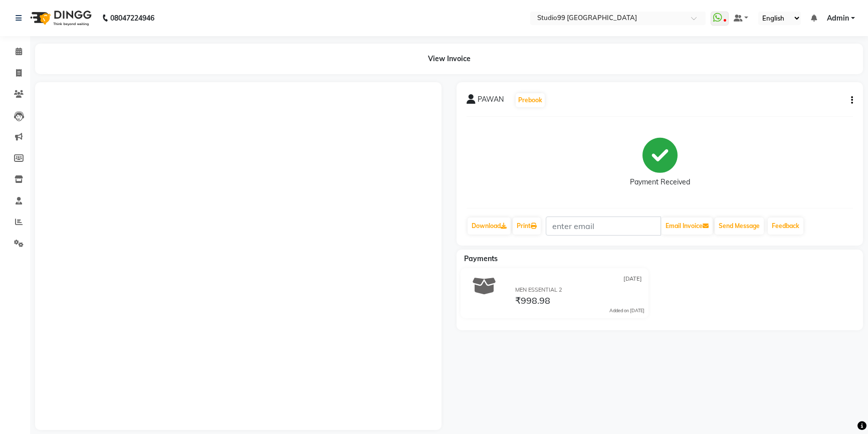 The height and width of the screenshot is (434, 868). Describe the element at coordinates (580, 290) in the screenshot. I see `div: MEN ESSENTIAL 2` at that location.